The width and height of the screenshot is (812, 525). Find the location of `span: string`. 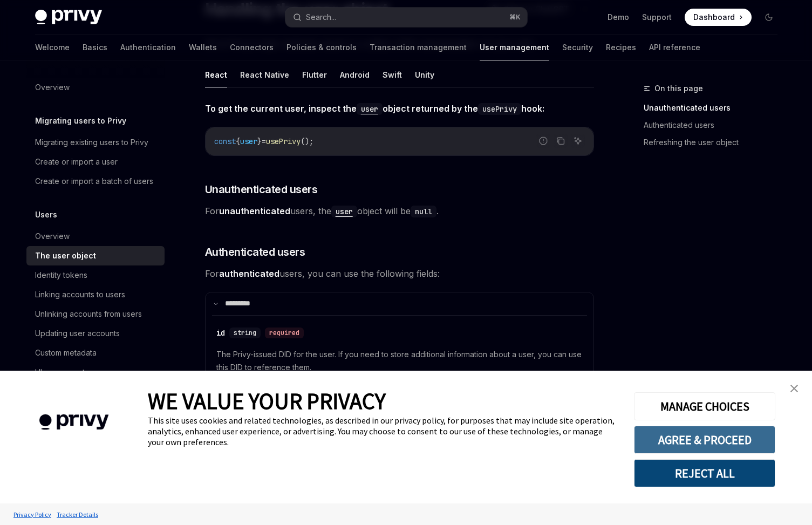

span: string is located at coordinates (245, 333).